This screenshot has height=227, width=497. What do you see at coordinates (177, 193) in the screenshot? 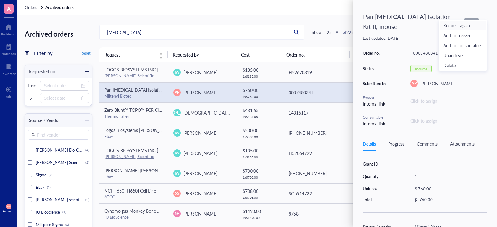
I see `span: SS` at bounding box center [177, 193].